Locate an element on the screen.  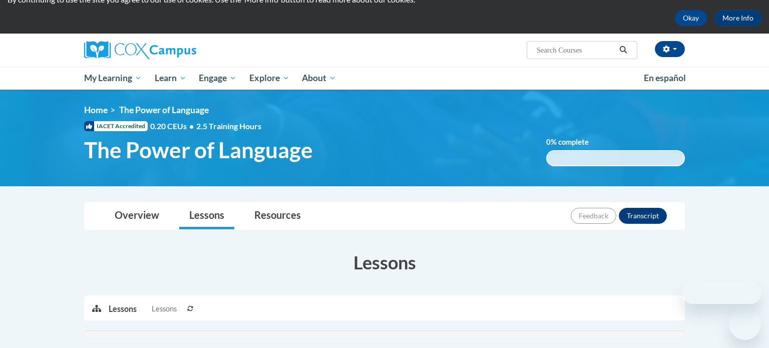
button: Account Settings is located at coordinates (670, 49).